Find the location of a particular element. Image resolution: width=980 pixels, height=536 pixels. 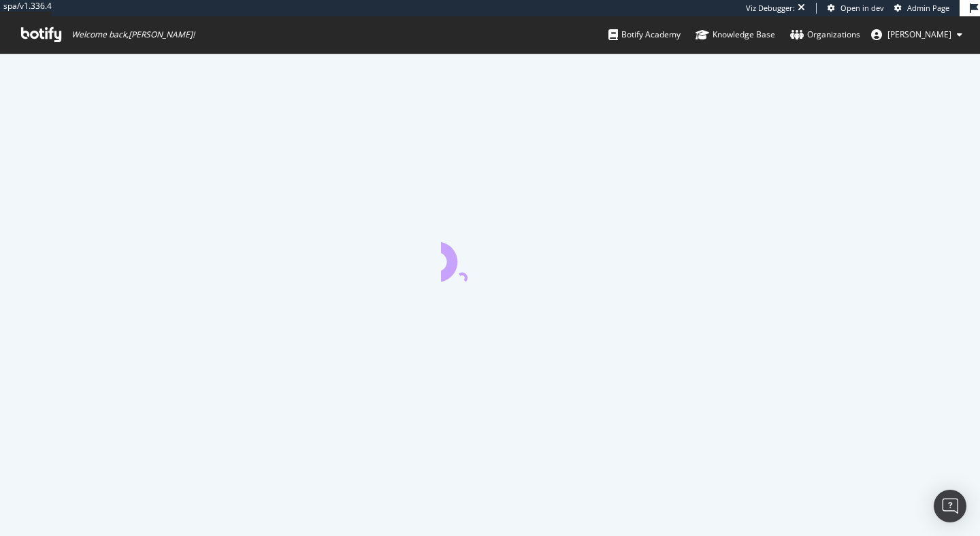

span: adrianna is located at coordinates (919, 34).